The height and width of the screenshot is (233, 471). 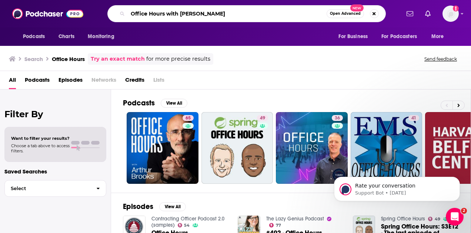 I want to click on a: The Lazy Genius Podcast, so click(x=295, y=219).